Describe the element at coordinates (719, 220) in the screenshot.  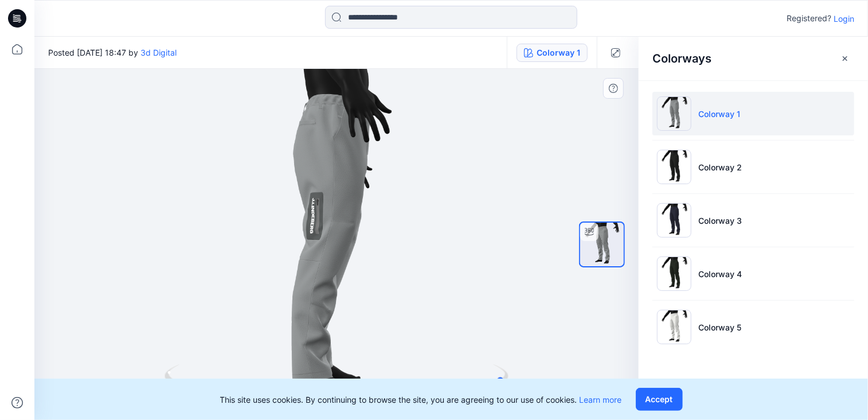
I see `p: Colorway 3` at that location.